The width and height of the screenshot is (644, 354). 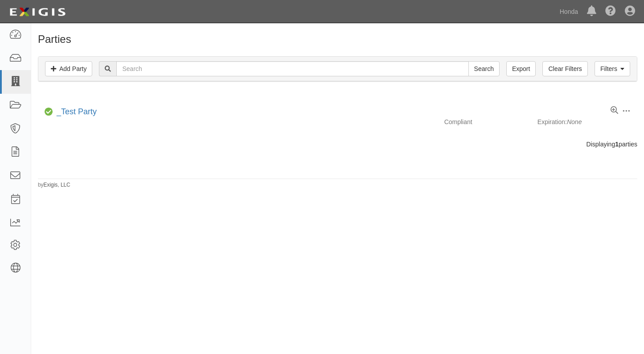 What do you see at coordinates (488, 122) in the screenshot?
I see `div: Compliant` at bounding box center [488, 122].